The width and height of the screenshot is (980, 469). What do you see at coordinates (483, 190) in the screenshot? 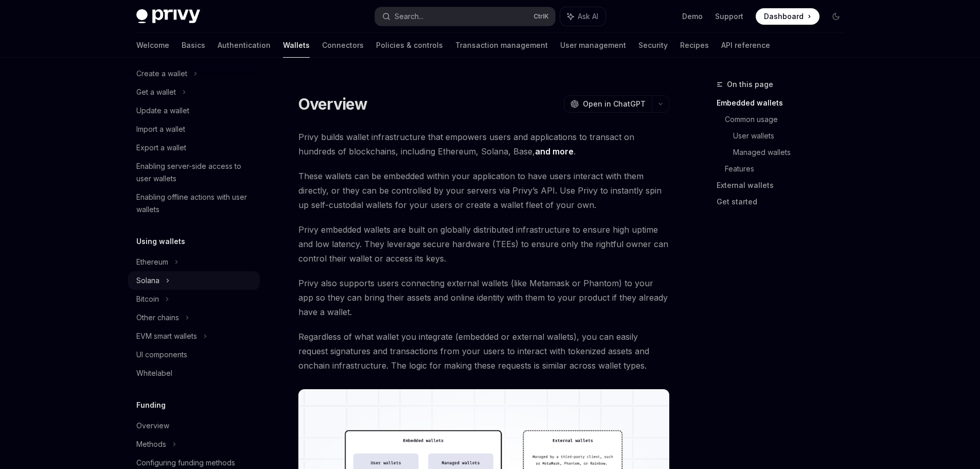
I see `span: These wallets can be embedded within your application to have users interact with them directly, ...` at bounding box center [483, 190].